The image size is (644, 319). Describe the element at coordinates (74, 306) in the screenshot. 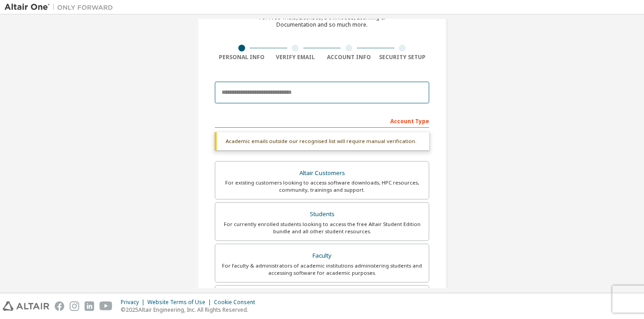

I see `img: instagram.svg` at that location.